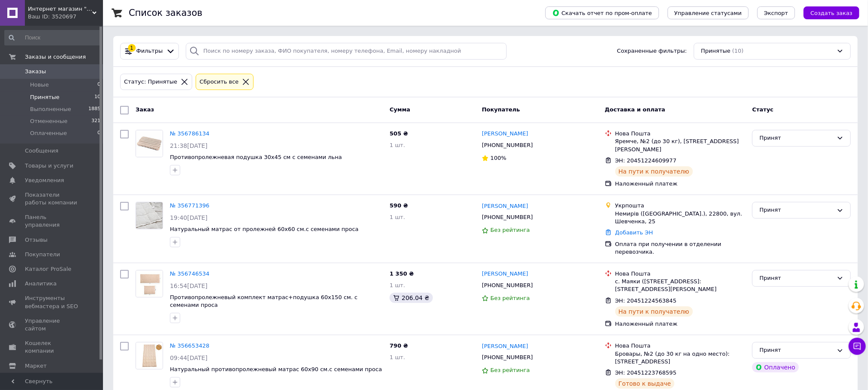  Describe the element at coordinates (97, 97) in the screenshot. I see `span: 10` at that location.